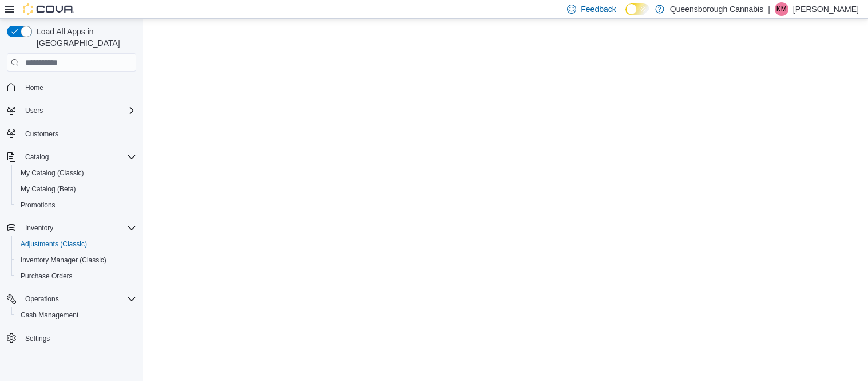  I want to click on a: Purchase Orders, so click(46, 276).